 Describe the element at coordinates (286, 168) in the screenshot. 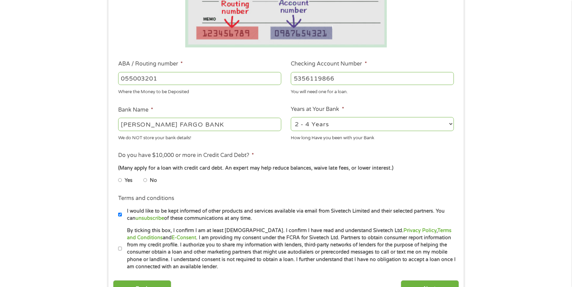

I see `div: (Many apply for a loan with credit card debt. An expert may help reduce balances, waive late fees...` at that location.